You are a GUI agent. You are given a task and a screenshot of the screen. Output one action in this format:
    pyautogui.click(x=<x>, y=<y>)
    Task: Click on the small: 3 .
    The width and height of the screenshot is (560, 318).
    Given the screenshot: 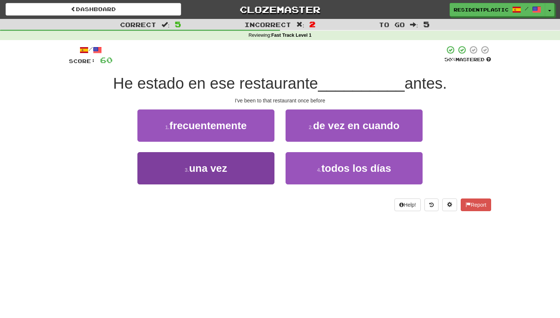 What is the action you would take?
    pyautogui.click(x=187, y=170)
    